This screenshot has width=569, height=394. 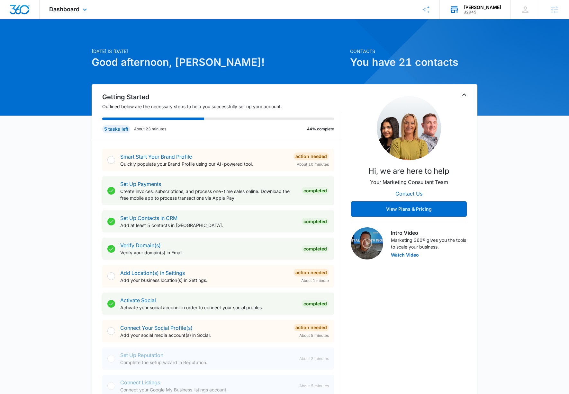 What do you see at coordinates (409, 171) in the screenshot?
I see `p: Hi, we are here to help` at bounding box center [409, 171].